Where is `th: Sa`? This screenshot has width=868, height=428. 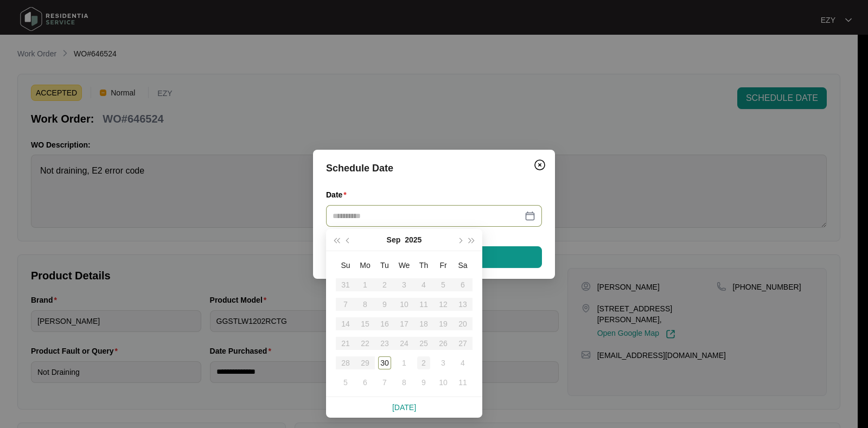
th: Sa is located at coordinates (463, 265).